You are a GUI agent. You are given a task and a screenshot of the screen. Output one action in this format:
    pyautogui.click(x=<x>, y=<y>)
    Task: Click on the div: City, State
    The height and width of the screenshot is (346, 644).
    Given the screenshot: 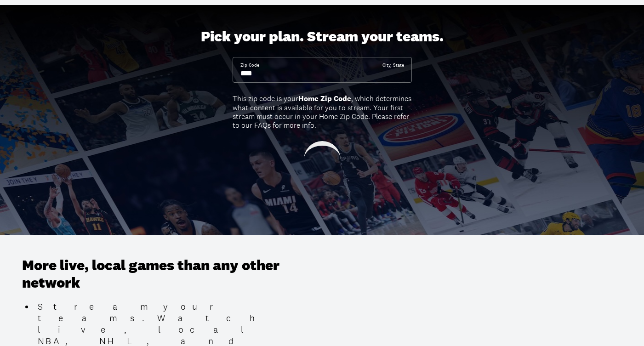 What is the action you would take?
    pyautogui.click(x=393, y=65)
    